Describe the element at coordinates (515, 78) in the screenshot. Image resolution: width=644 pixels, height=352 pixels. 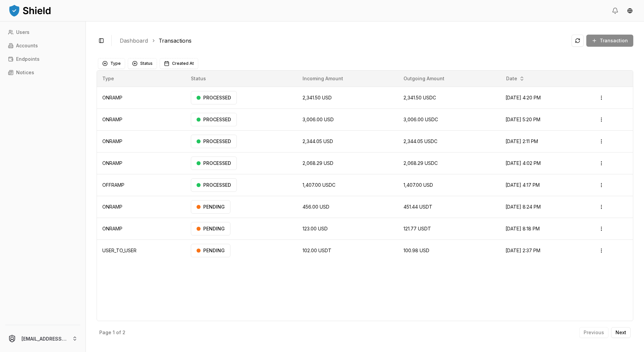
I see `button: Date` at that location.